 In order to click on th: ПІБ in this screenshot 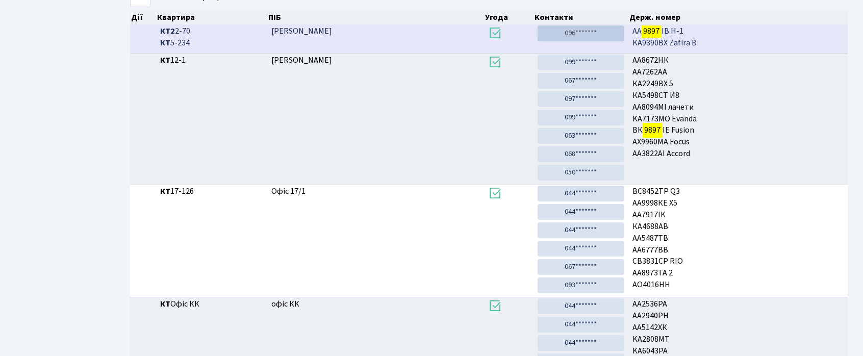, I will do `click(375, 17)`.